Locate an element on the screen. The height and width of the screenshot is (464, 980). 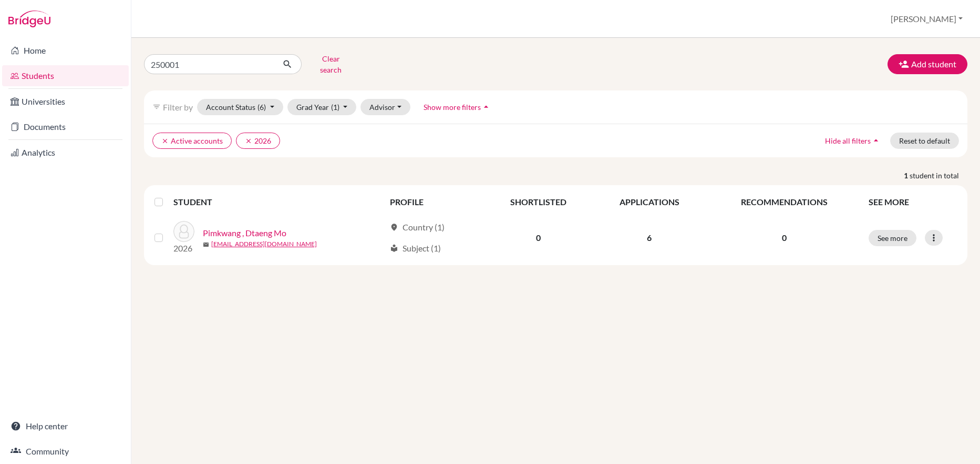
button: Hide all filtersarrow_drop_up is located at coordinates (853, 140).